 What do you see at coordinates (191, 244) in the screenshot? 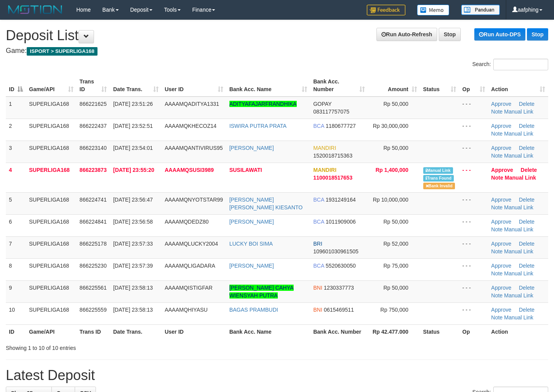
I see `span: AAAAMQLUCKY2004` at bounding box center [191, 244].